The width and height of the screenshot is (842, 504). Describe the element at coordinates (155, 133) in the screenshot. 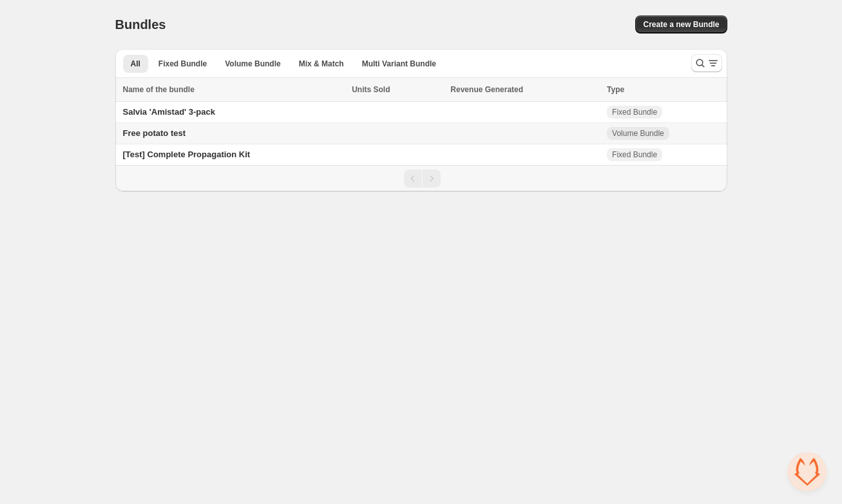

I see `span: Free potato test` at that location.